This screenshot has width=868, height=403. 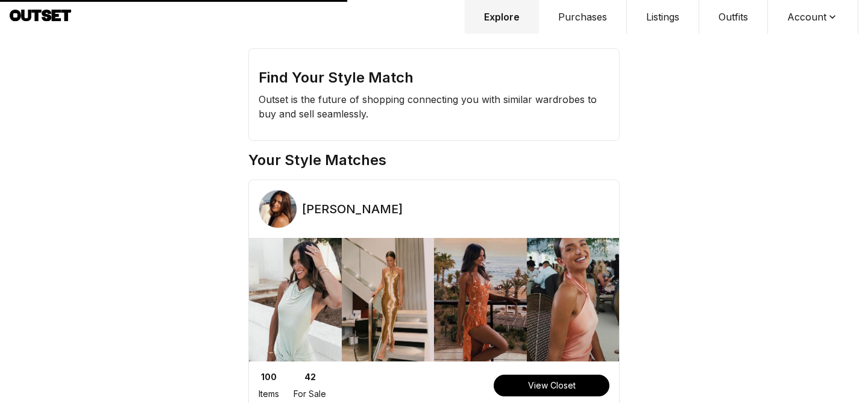 I want to click on h2: Find Your Style Match, so click(x=434, y=78).